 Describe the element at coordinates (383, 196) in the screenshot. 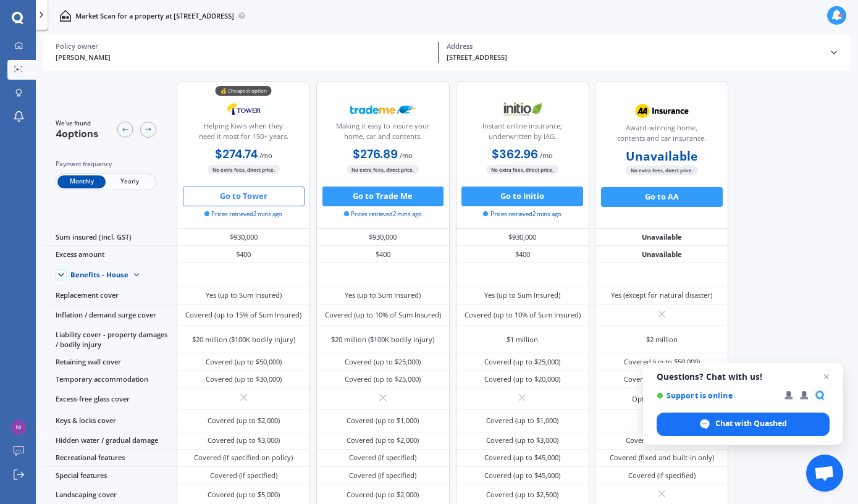

I see `button: Go to Trade Me` at that location.